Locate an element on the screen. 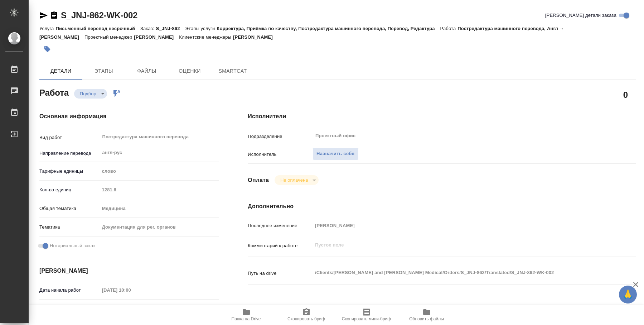 The image size is (644, 325). button: Назначить себя is located at coordinates (336, 154).